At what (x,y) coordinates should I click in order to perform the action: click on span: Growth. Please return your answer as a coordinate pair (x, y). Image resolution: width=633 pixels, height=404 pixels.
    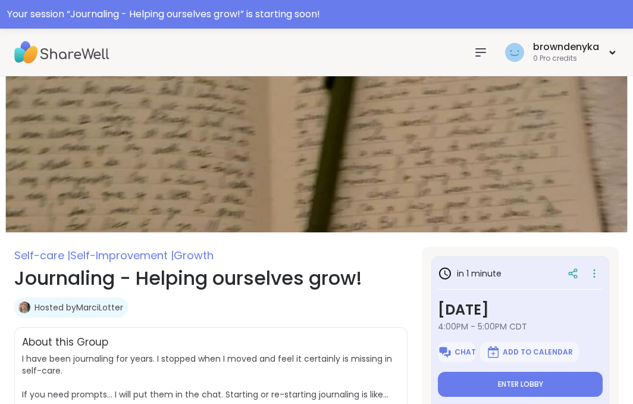
    Looking at the image, I should click on (193, 255).